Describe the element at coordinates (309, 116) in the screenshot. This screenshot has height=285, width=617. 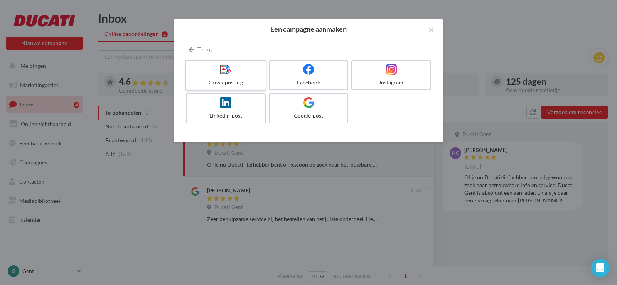
I see `div: Google-post` at that location.